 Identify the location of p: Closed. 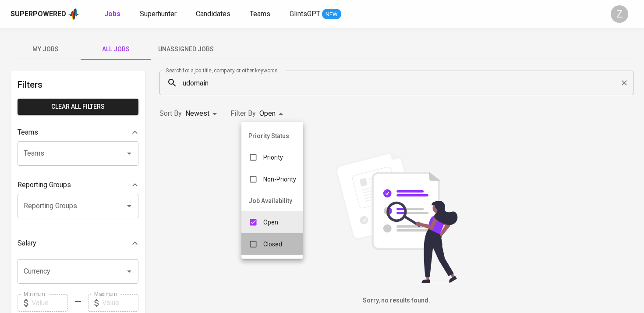
(272, 244).